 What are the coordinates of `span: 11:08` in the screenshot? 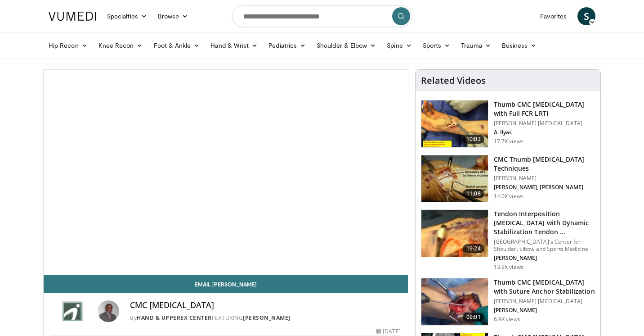 It's located at (474, 193).